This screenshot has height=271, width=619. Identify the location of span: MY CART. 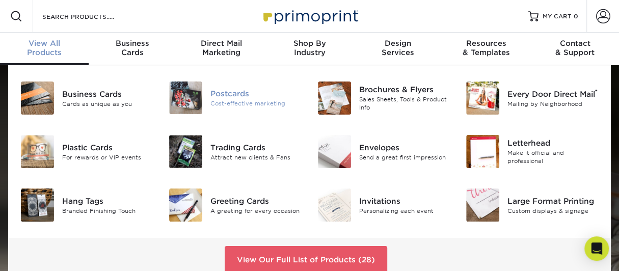
(557, 16).